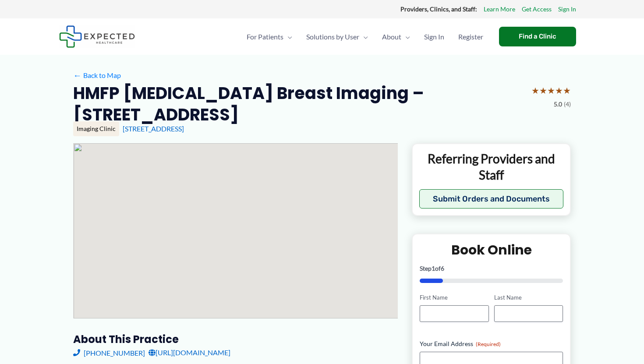 Image resolution: width=644 pixels, height=364 pixels. Describe the element at coordinates (499, 9) in the screenshot. I see `a: Learn More` at that location.